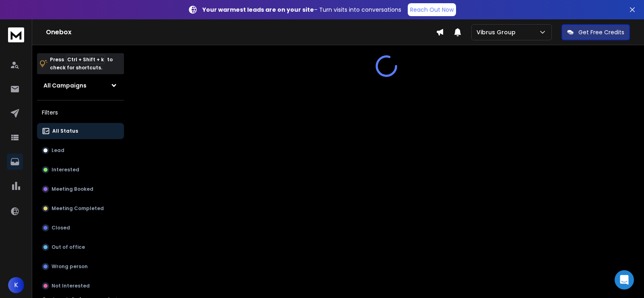 The image size is (644, 298). I want to click on button: Wrong person, so click(81, 266).